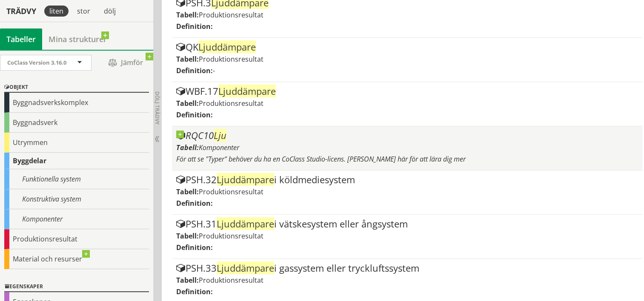 This screenshot has width=644, height=301. What do you see at coordinates (407, 148) in the screenshot?
I see `article: Gå till informationssidan för CoClass Studio` at bounding box center [407, 148].